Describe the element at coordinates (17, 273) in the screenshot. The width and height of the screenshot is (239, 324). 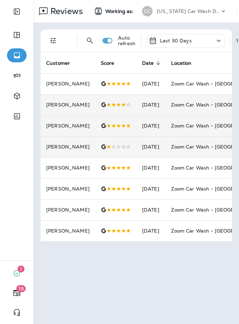
I see `button: 1` at that location.